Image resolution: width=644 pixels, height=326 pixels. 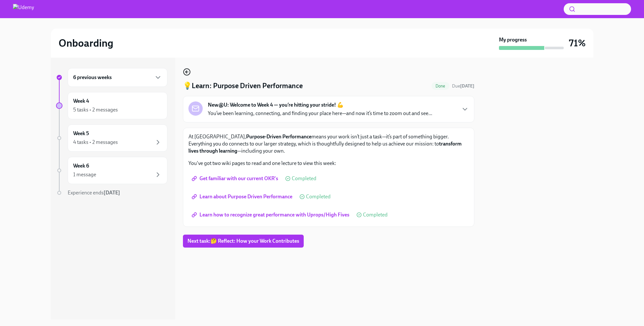 What do you see at coordinates (242, 197) in the screenshot?
I see `span: Learn about Purpose Driven Performance` at bounding box center [242, 197].